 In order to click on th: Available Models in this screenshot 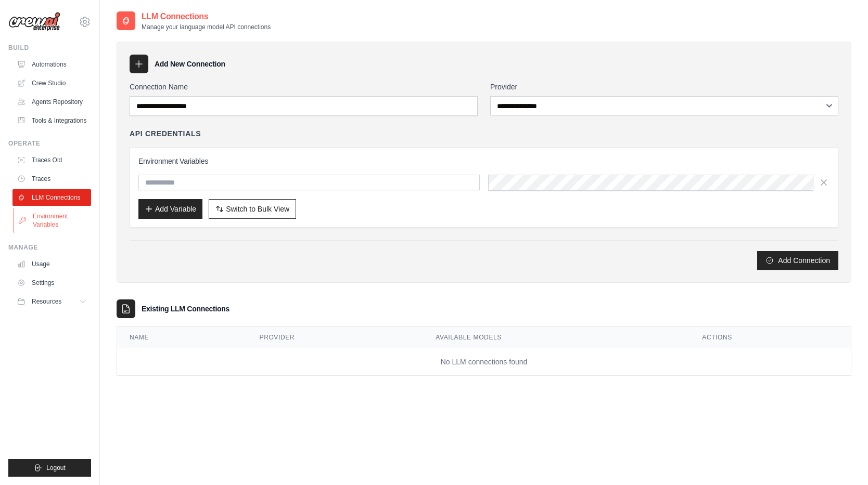, I will do `click(556, 337)`.